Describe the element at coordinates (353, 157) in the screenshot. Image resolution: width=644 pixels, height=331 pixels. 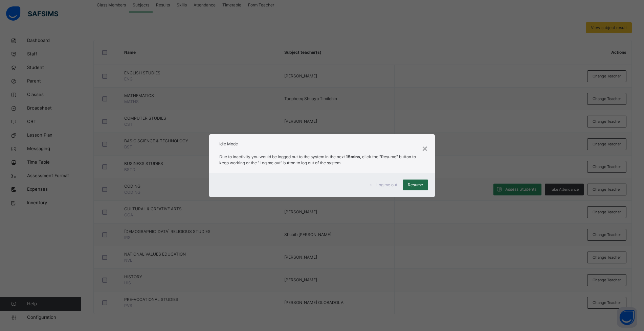
I see `strong: 15mins` at that location.